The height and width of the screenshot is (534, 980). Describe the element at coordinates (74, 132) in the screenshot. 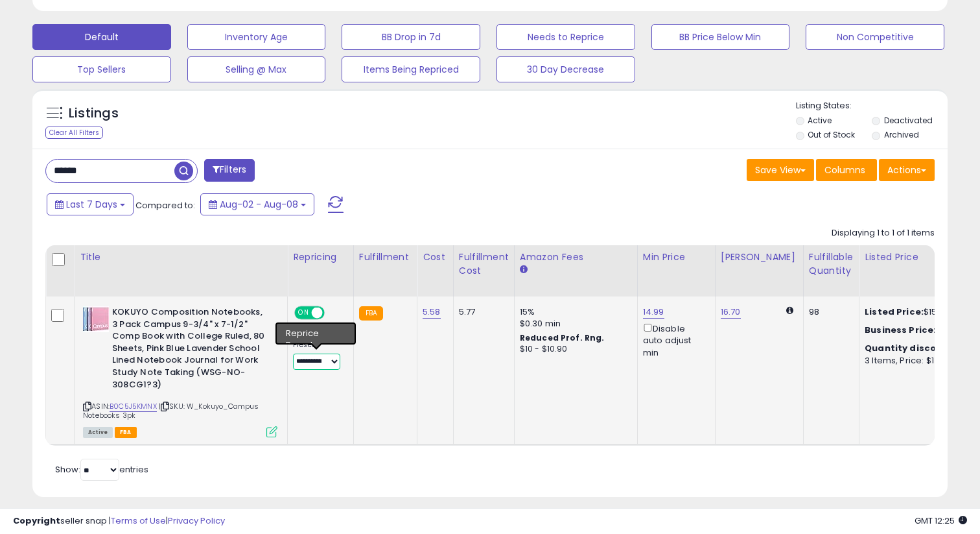

I see `div: Clear All Filters` at that location.